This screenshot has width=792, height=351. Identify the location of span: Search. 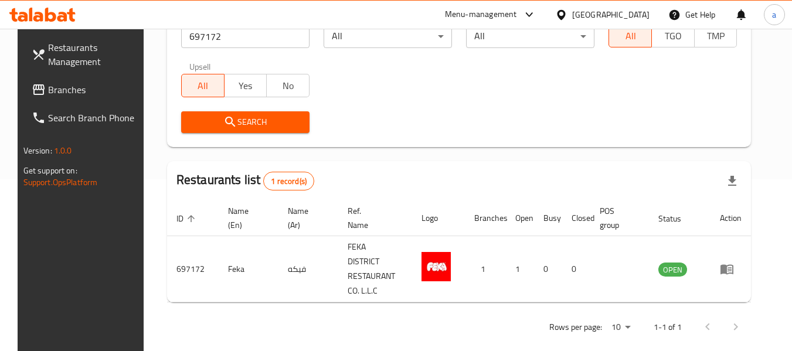
(245, 122).